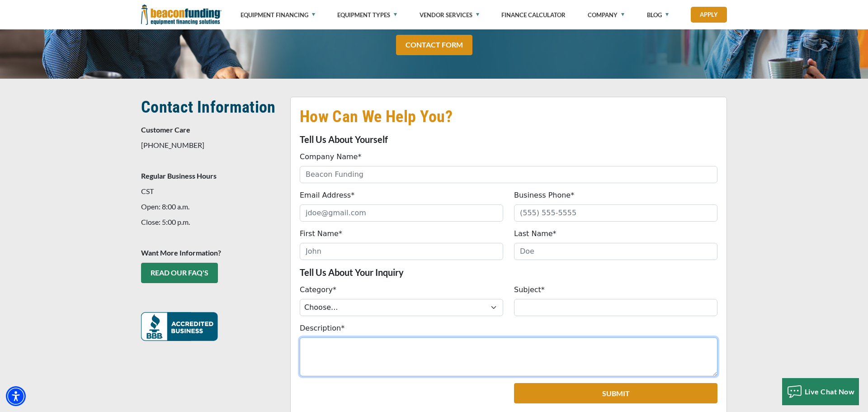 The width and height of the screenshot is (868, 412). I want to click on a: Apply, so click(709, 14).